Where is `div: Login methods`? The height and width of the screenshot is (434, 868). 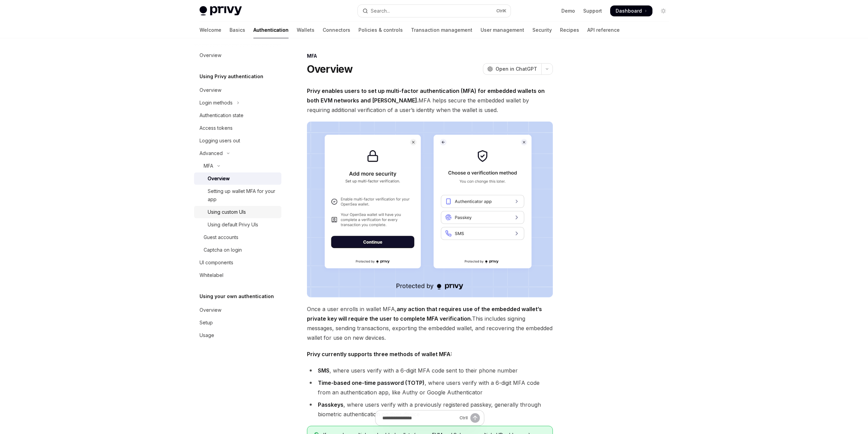 div: Login methods is located at coordinates (216, 103).